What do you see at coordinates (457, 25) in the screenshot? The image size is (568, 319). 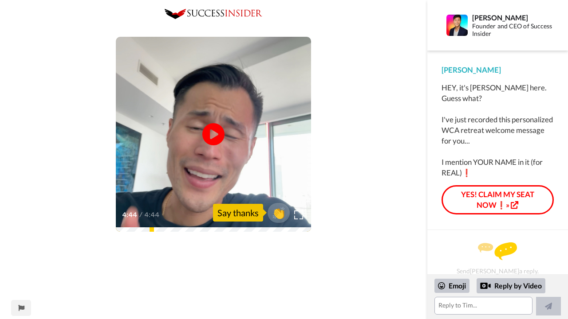 I see `img: Profile Image` at bounding box center [457, 25].